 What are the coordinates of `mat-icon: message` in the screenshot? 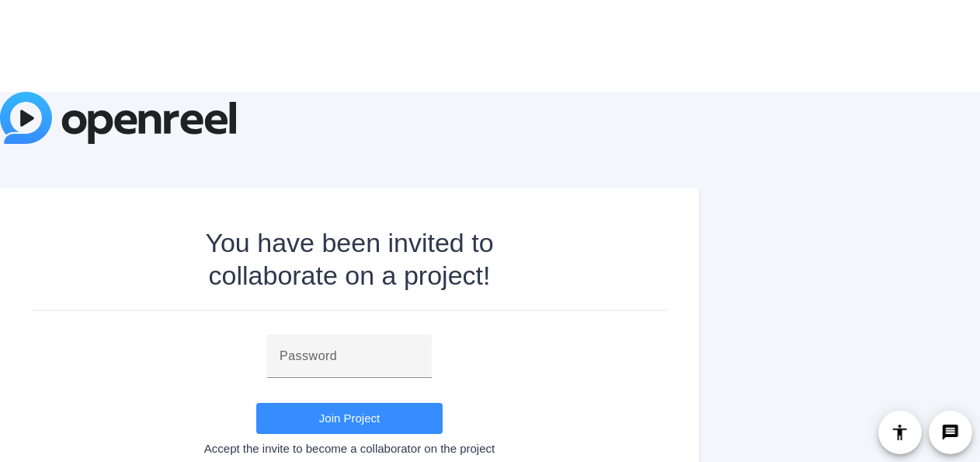 It's located at (951, 432).